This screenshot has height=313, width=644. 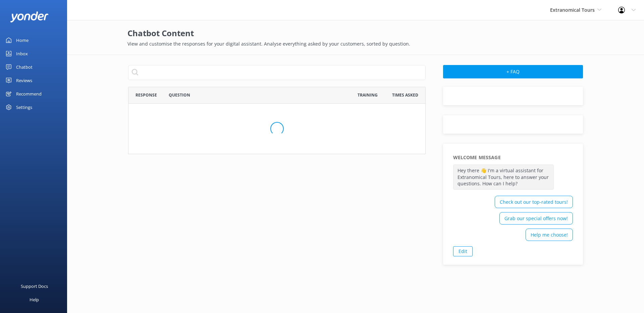 I want to click on div: Reviews, so click(x=24, y=81).